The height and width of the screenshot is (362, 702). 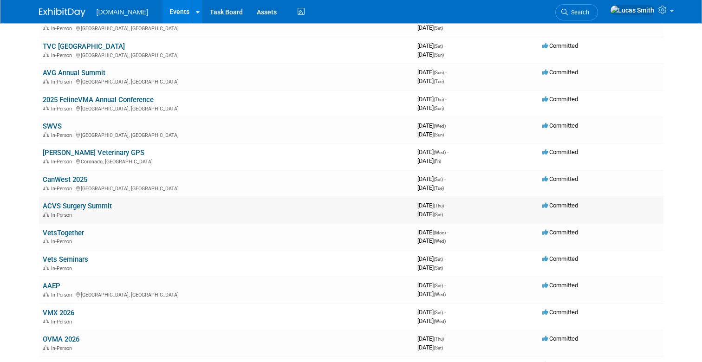 What do you see at coordinates (437, 161) in the screenshot?
I see `span: (Fri)` at bounding box center [437, 161].